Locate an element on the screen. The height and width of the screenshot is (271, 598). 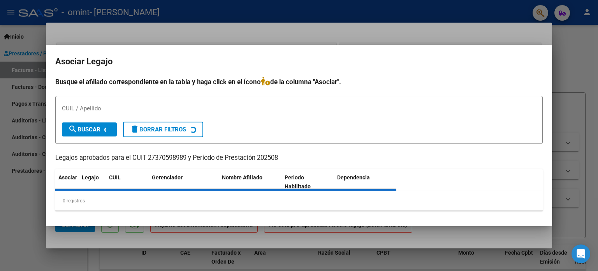
h4: Busque el afiliado correspondiente en la tabla y haga click en el ícono de la columna "Asociar". is located at coordinates (299, 82).